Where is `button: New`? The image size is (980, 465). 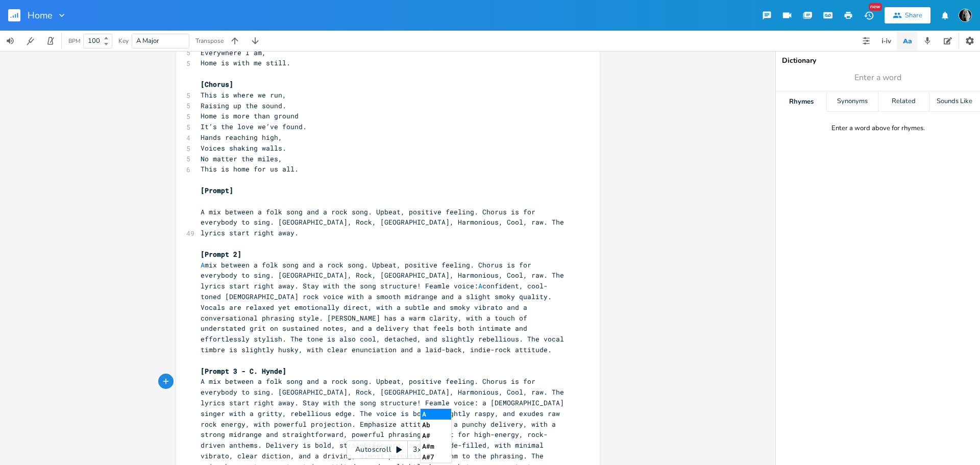 button: New is located at coordinates (869, 15).